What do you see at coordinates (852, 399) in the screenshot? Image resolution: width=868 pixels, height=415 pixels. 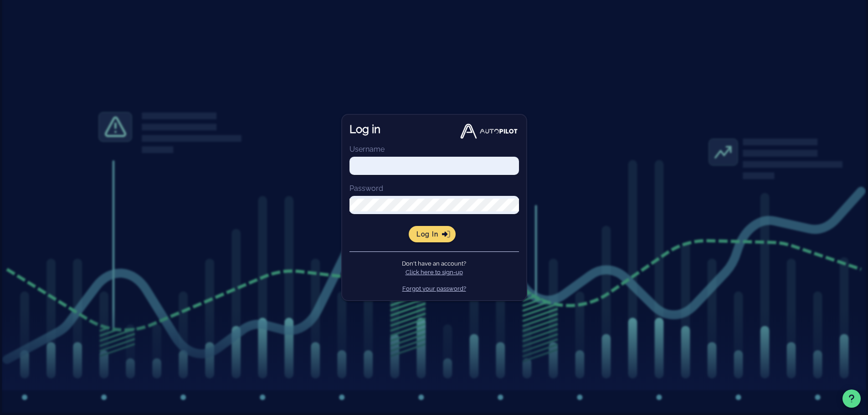 I see `button: Support` at bounding box center [852, 399].